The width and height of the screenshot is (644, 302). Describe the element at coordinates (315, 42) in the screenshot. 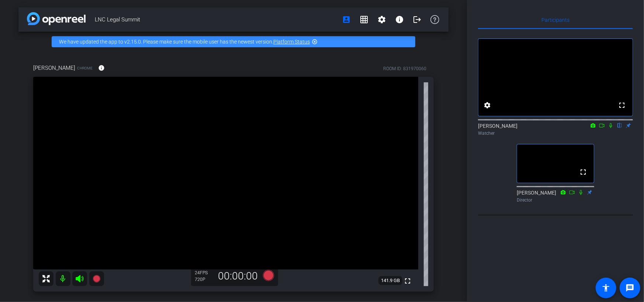

I see `mat-icon: highlight_off` at that location.